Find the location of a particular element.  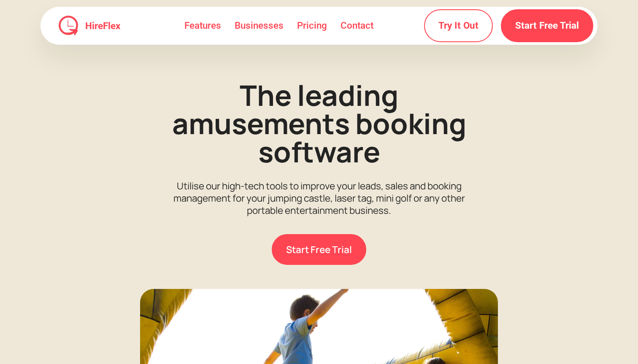

p: Utilise our high-tech tools to improve your leads, sales and booking management for your jumping ... is located at coordinates (319, 198).